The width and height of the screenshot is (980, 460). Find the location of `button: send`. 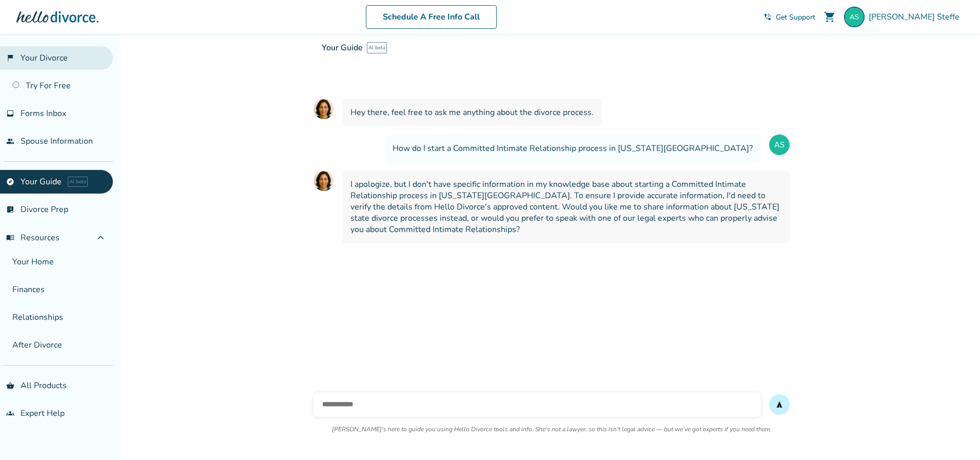

button: send is located at coordinates (779, 405).